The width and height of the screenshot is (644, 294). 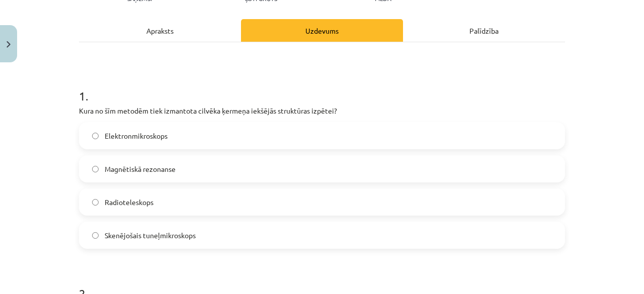 I want to click on p: Kura no šīm metodēm tiek izmantota cilvēka ķermeņa iekšējās struktūras izpētei?, so click(x=322, y=110).